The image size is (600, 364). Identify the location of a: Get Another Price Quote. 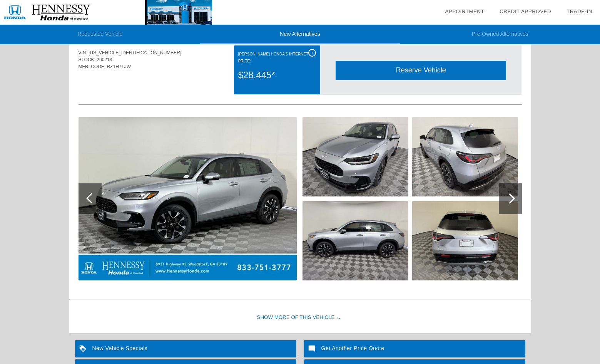
(415, 348).